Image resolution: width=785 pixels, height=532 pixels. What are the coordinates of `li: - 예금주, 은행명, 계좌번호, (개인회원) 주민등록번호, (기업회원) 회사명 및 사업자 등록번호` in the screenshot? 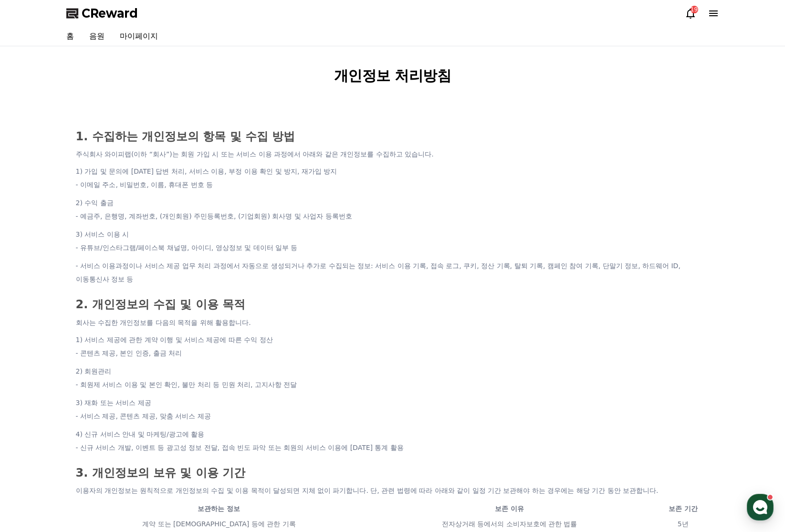 It's located at (393, 216).